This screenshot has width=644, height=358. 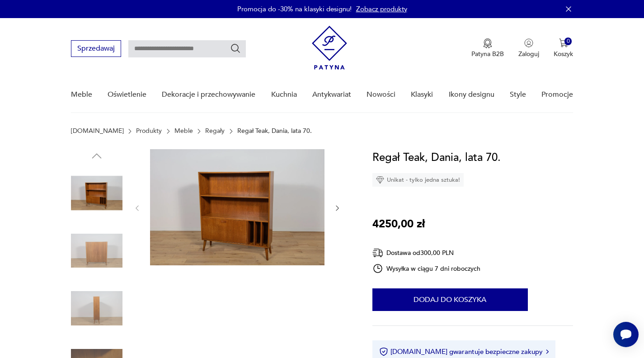 What do you see at coordinates (529, 49) in the screenshot?
I see `button: Zaloguj` at bounding box center [529, 49].